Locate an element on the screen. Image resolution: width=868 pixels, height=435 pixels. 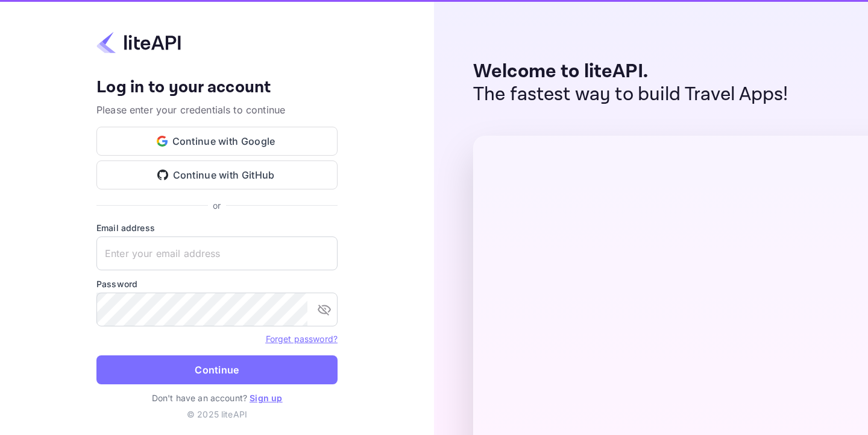
button: Continue with Google is located at coordinates (217, 141).